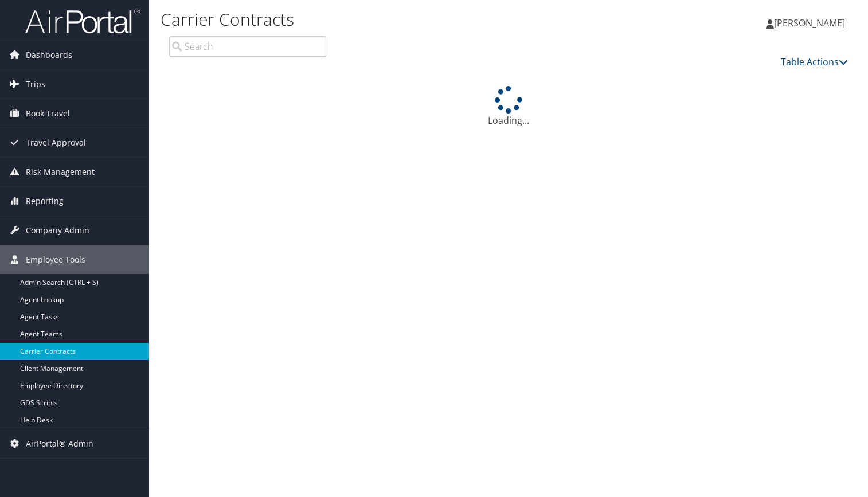 The width and height of the screenshot is (868, 497). Describe the element at coordinates (60, 443) in the screenshot. I see `span: AirPortal® Admin` at that location.